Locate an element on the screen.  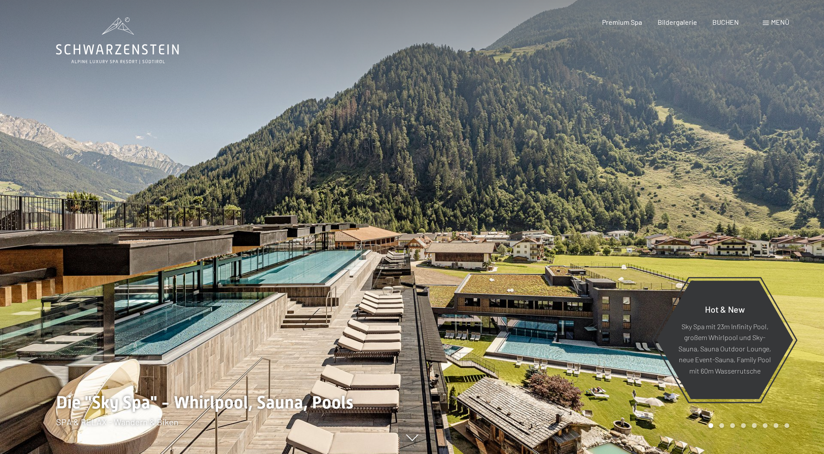
p: Sky Spa mit 23m Infinity Pool, großem Whirlpool und Sky-Sauna, Sauna Outdoor Lounge, neue Event-S... is located at coordinates (725, 348).